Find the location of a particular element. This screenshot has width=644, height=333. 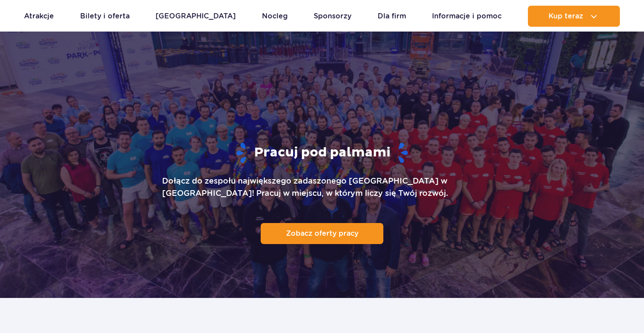

span: Kup teraz is located at coordinates (566, 16).